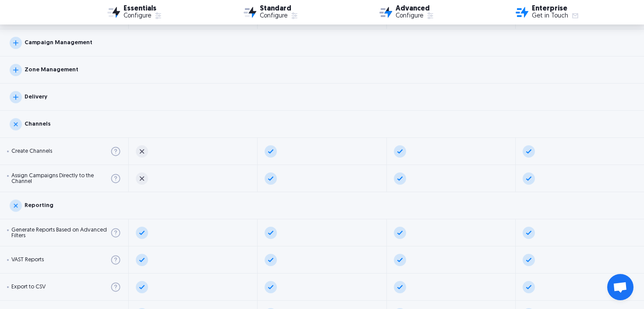 Image resolution: width=644 pixels, height=309 pixels. Describe the element at coordinates (58, 42) in the screenshot. I see `div: Campaign Management` at that location.